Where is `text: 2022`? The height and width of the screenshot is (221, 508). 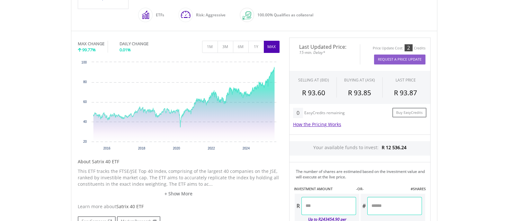 text: 2022 is located at coordinates (211, 148).